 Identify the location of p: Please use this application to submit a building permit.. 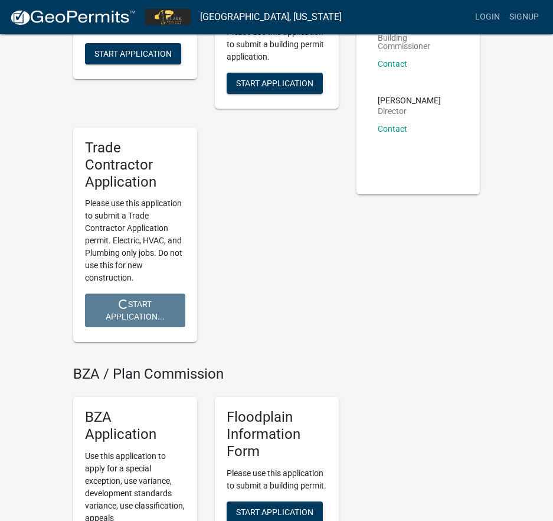
(277, 480).